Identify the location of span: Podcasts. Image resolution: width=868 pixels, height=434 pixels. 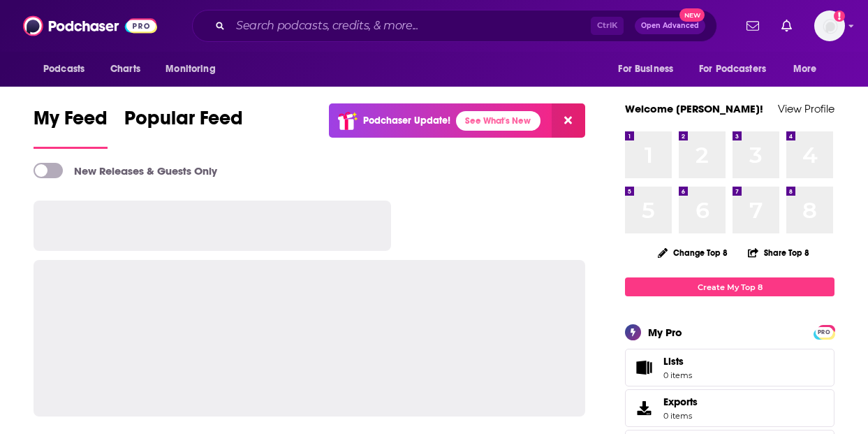
(63, 69).